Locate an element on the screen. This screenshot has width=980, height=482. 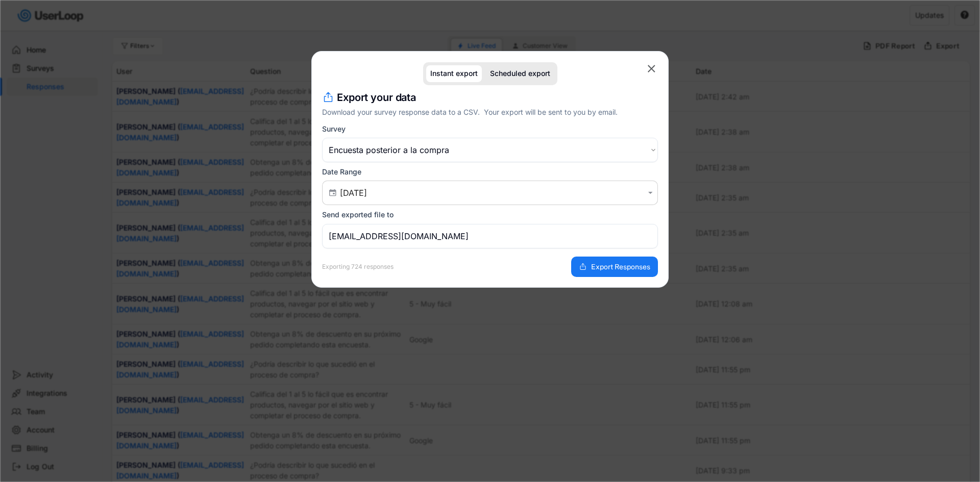
h4: Export your data is located at coordinates (376, 97).